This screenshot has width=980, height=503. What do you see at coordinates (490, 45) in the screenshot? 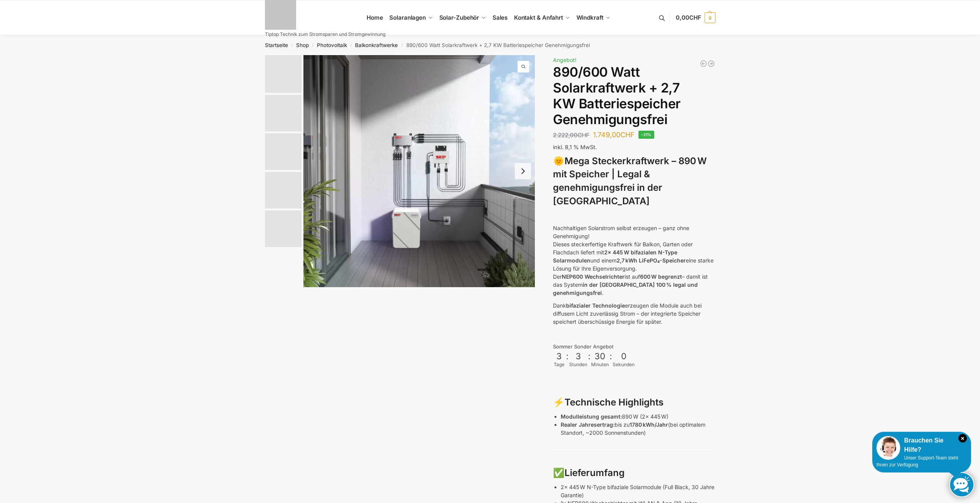
I see `nav: Breadcrumb` at bounding box center [490, 45].